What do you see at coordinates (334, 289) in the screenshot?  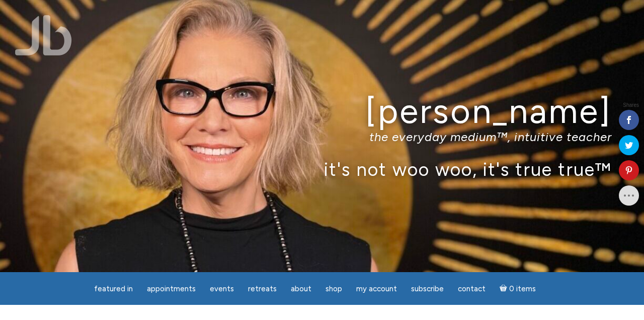 I see `span: Shop` at bounding box center [334, 289].